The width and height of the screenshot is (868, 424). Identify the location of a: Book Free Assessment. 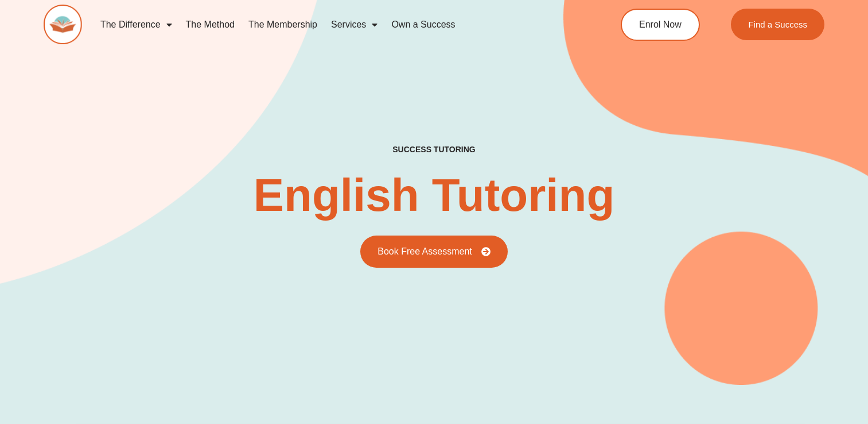
(434, 251).